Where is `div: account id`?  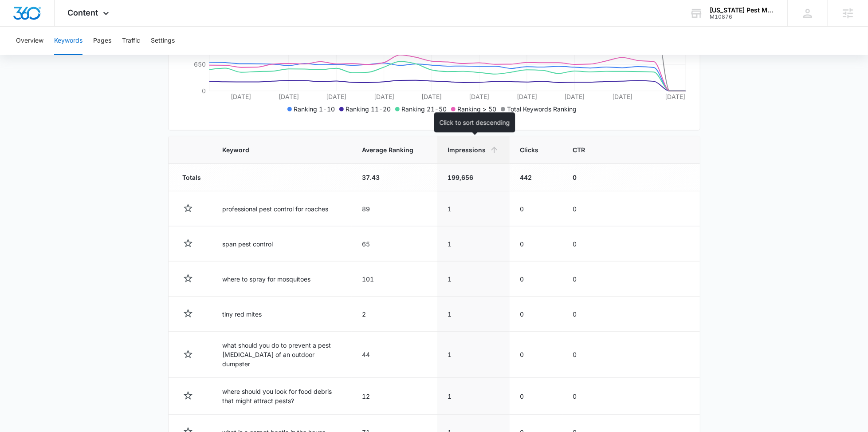 div: account id is located at coordinates (742, 16).